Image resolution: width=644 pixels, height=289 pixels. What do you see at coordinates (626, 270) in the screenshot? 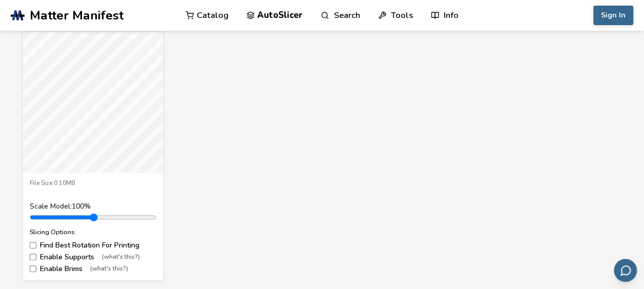
I see `button: Send feedback via email` at bounding box center [626, 270].